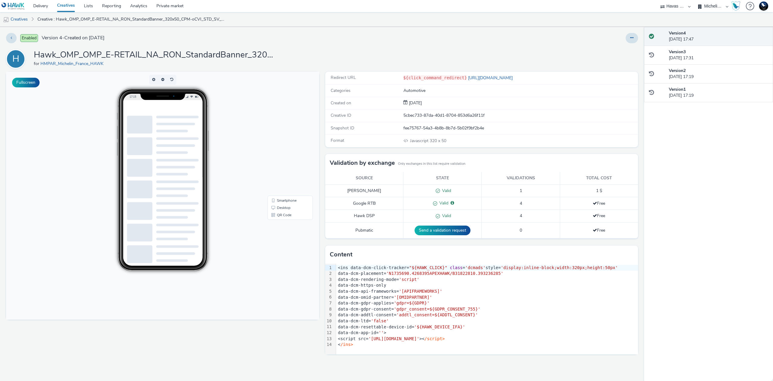 Image resolution: width=773 pixels, height=381 pixels. I want to click on div: <ins data-dcm-click-tracker= = style=, so click(487, 268).